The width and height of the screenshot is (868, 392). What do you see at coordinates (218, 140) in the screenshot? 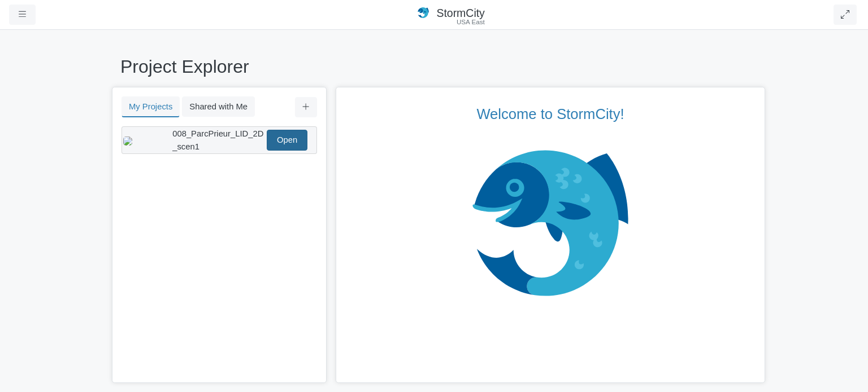
I see `span: 008_ParcPrieur_LID_2D_scen1` at bounding box center [218, 140].